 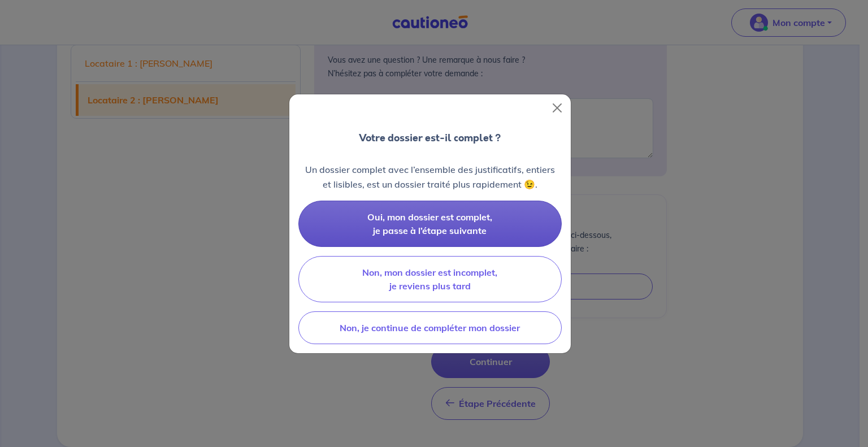 I want to click on span: Non, mon dossier est incomplet, je reviens plus tard, so click(x=429, y=279).